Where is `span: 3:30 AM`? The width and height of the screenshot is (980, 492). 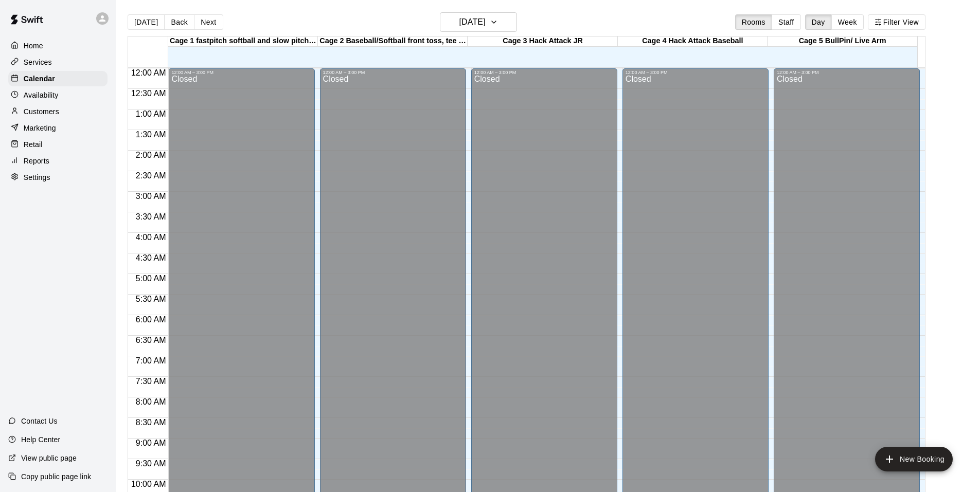 span: 3:30 AM is located at coordinates (151, 216).